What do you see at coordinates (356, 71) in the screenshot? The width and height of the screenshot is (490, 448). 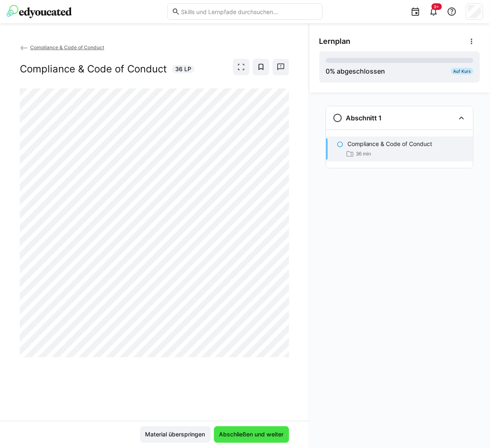 I see `div: % abgeschlossen` at bounding box center [356, 71].